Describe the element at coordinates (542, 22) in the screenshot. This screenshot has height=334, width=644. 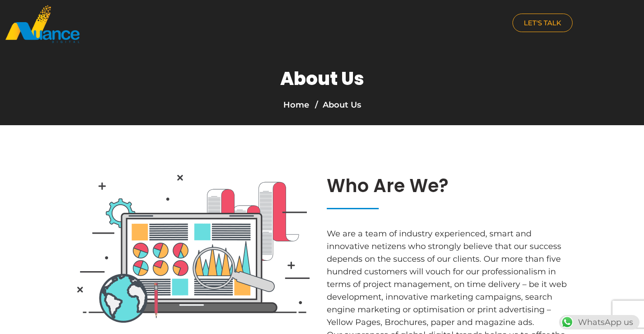
I see `span: LET'S TALK` at that location.